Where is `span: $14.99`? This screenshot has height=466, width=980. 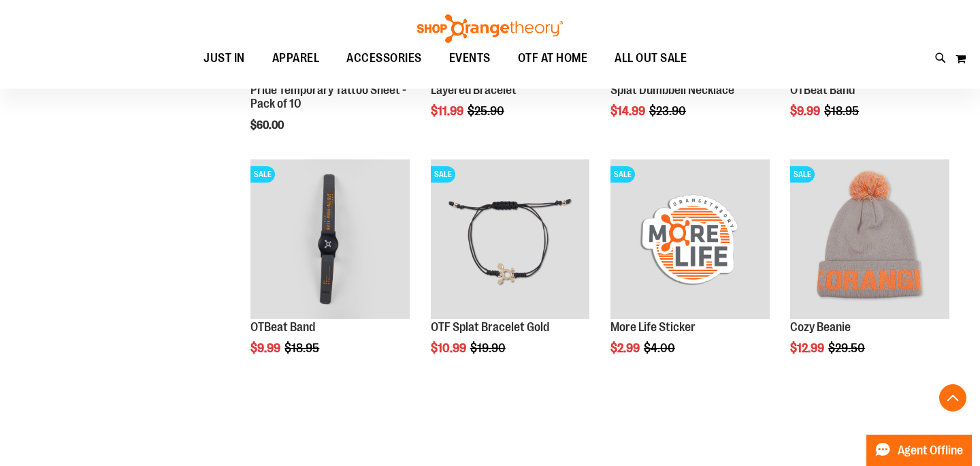 span: $14.99 is located at coordinates (629, 111).